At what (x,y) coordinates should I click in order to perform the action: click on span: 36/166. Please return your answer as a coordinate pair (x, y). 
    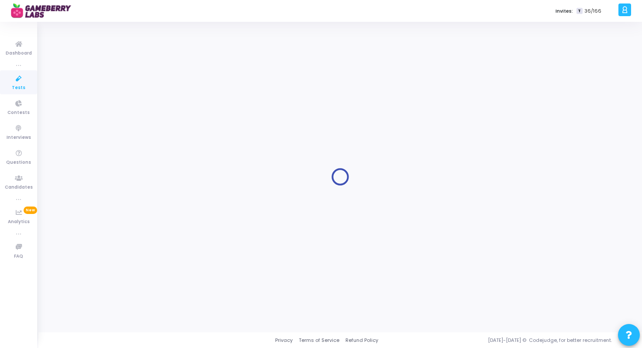
    Looking at the image, I should click on (592, 11).